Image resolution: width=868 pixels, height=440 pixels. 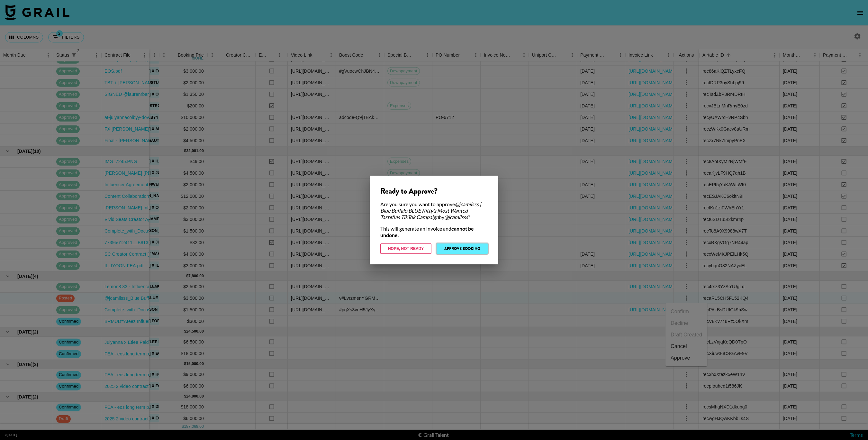 I want to click on div: Ready to Approve?, so click(x=434, y=191).